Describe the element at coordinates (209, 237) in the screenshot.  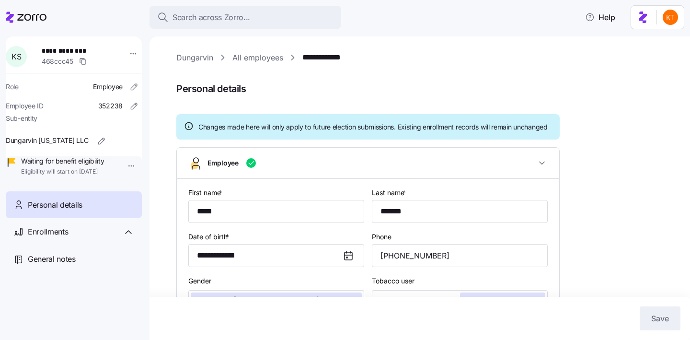
I see `label: Date of birth` at that location.